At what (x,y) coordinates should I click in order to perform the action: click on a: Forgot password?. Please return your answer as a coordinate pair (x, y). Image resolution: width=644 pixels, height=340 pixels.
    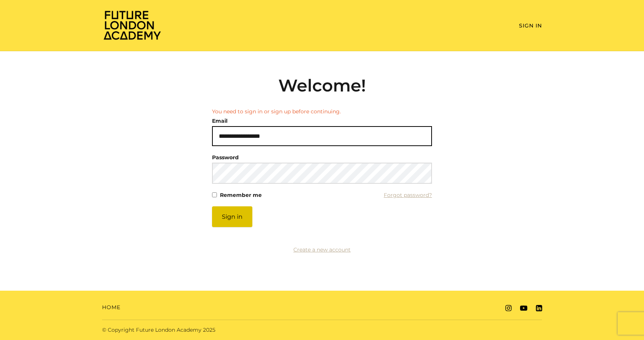
    Looking at the image, I should click on (408, 195).